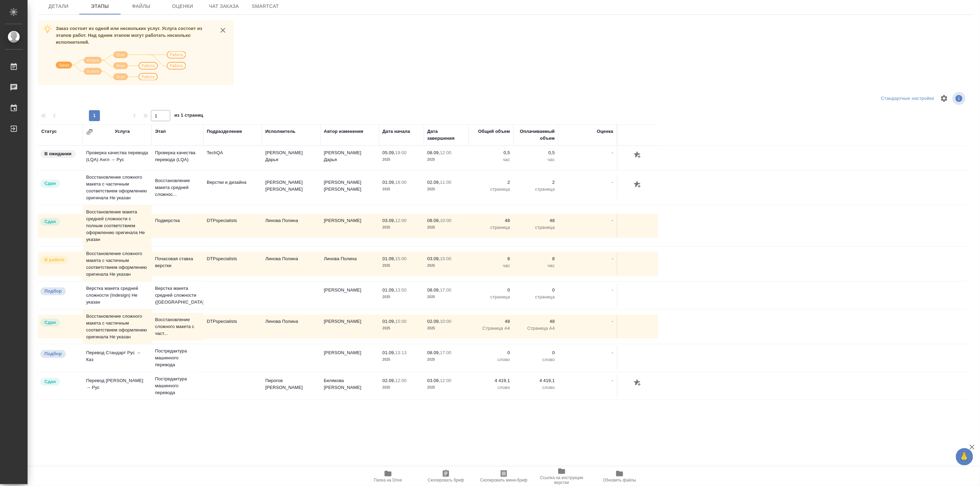 Image resolution: width=980 pixels, height=486 pixels. What do you see at coordinates (605, 132) in the screenshot?
I see `div: Оценка` at bounding box center [605, 132].